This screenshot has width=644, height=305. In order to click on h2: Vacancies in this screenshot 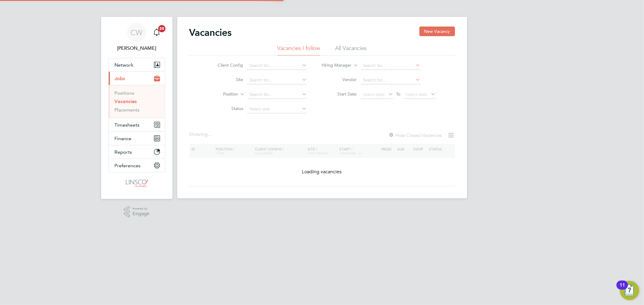, I will do `click(210, 33)`.